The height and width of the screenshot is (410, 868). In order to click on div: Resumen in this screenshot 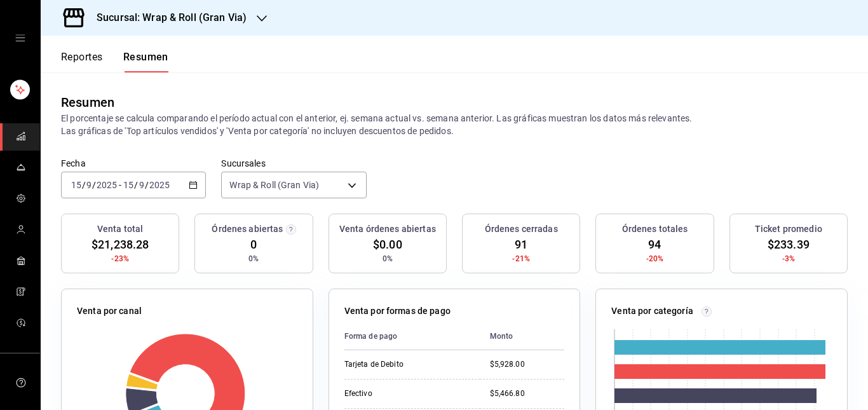, I will do `click(87, 102)`.